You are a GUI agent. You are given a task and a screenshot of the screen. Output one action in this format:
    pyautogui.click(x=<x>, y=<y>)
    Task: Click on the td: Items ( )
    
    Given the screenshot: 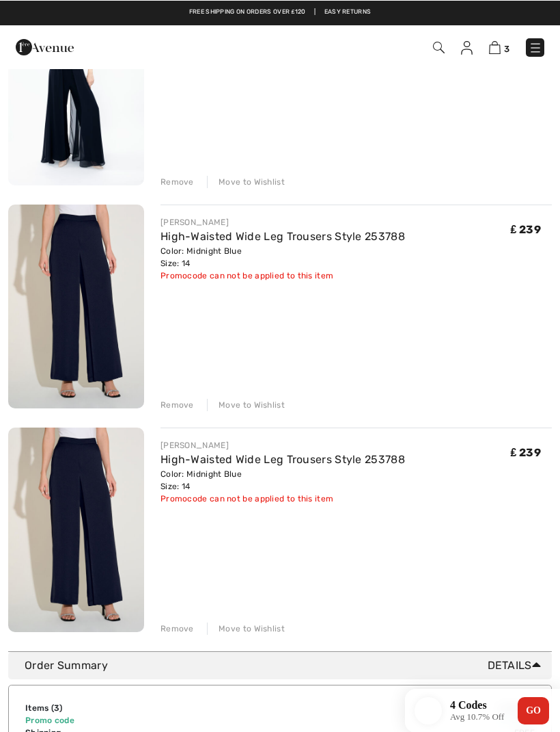 What is the action you would take?
    pyautogui.click(x=139, y=707)
    